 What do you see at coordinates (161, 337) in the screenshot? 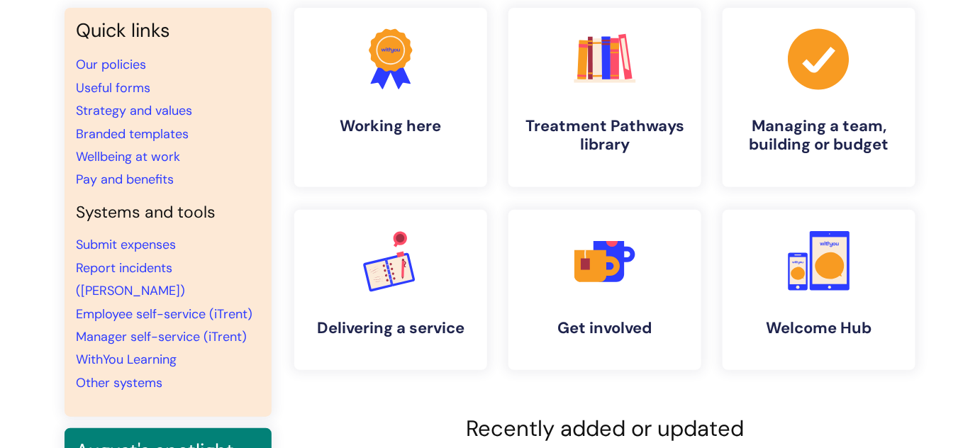
I see `a: Manager self-service (iTrent)` at bounding box center [161, 337].